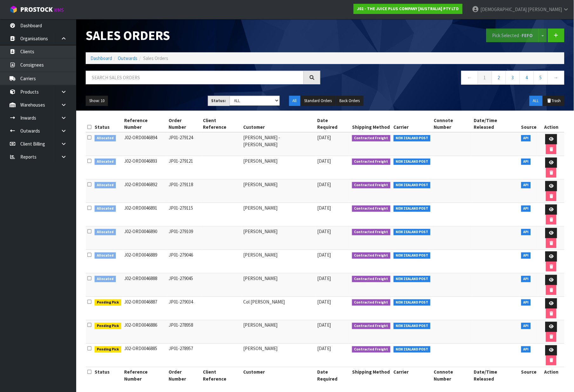 The height and width of the screenshot is (392, 574). I want to click on a: 2, so click(499, 77).